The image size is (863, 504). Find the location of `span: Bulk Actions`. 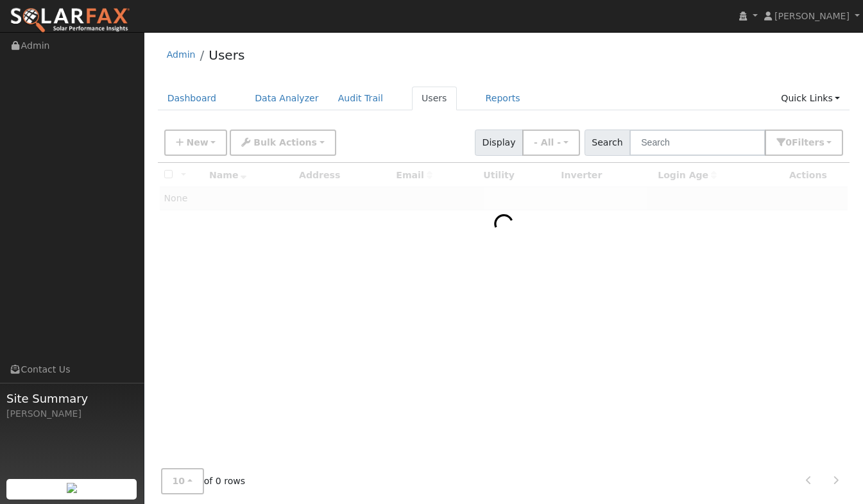

span: Bulk Actions is located at coordinates (285, 142).